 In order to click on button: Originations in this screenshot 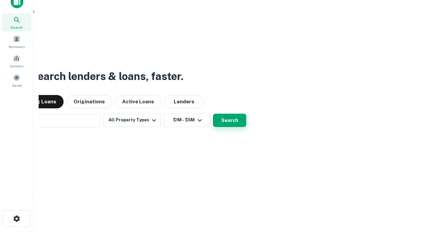, I will do `click(89, 102)`.